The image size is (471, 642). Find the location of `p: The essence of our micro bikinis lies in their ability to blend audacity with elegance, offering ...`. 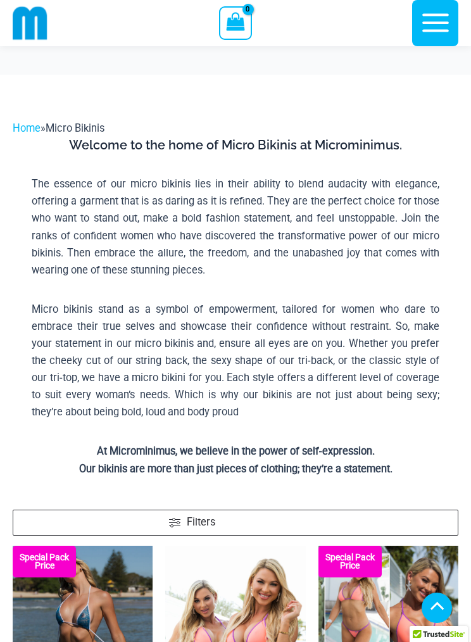

p: The essence of our micro bikinis lies in their ability to blend audacity with elegance, offering ... is located at coordinates (235, 227).